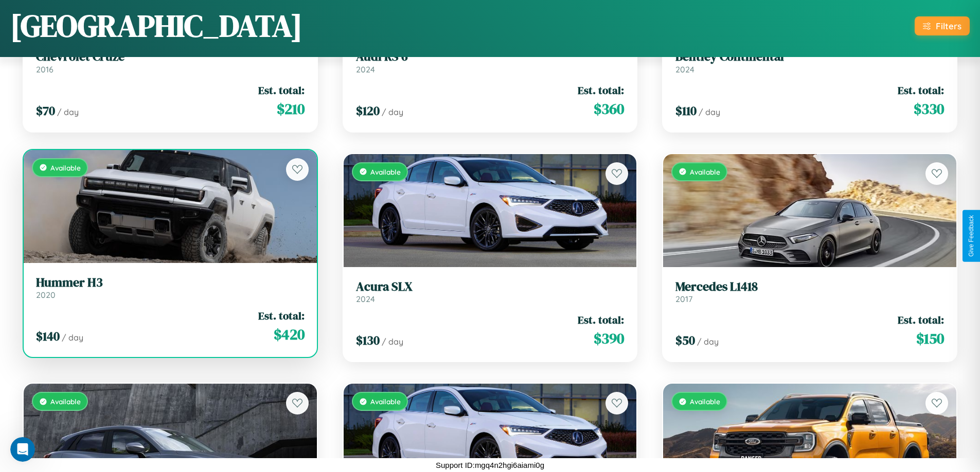  What do you see at coordinates (608, 339) in the screenshot?
I see `span: $ 390` at bounding box center [608, 339].